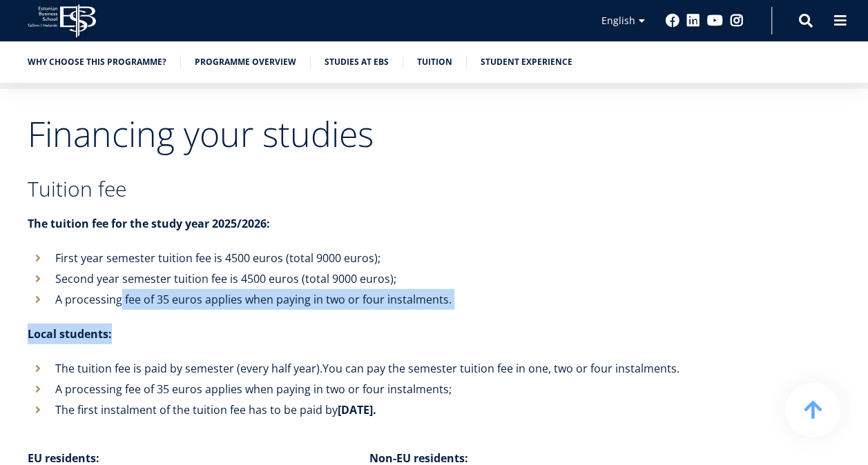 This screenshot has width=868, height=465. Describe the element at coordinates (737, 21) in the screenshot. I see `a: Instagram` at that location.